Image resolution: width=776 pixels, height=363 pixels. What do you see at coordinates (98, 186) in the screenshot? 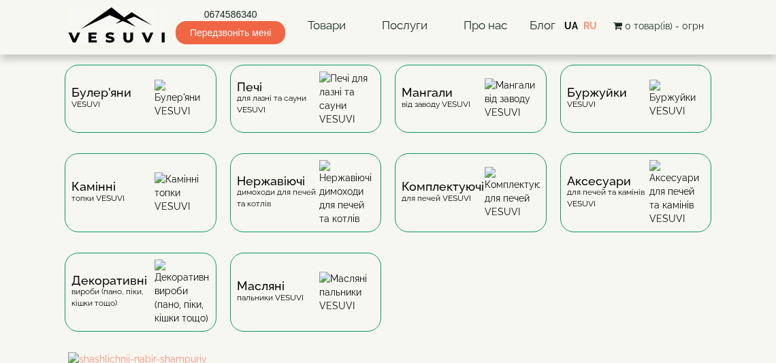
I see `span: Камінні` at bounding box center [98, 186].